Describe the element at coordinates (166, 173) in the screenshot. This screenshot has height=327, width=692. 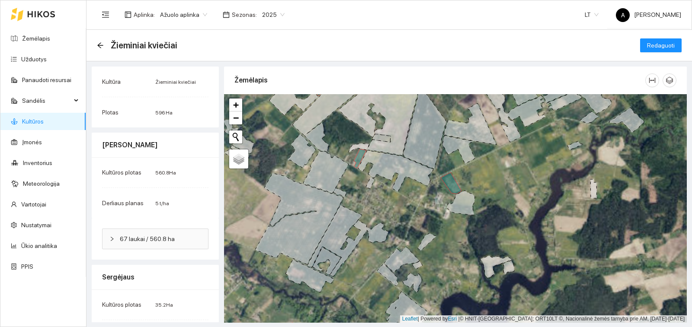
I see `span: 560.8 Ha` at that location.